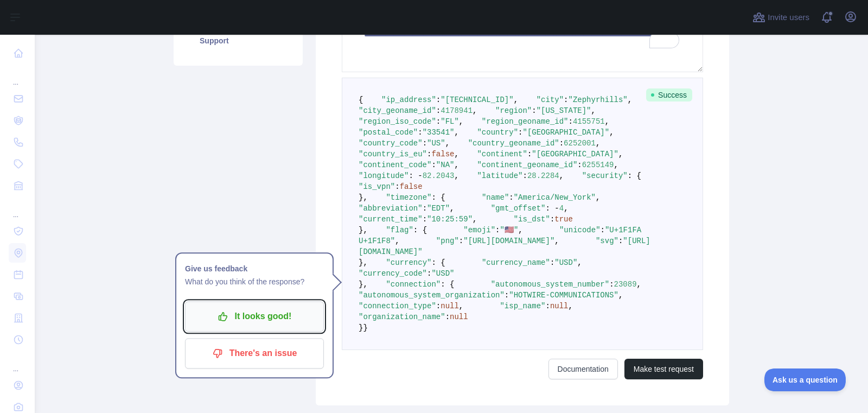  Describe the element at coordinates (442, 274) in the screenshot. I see `span: "USD"` at that location.